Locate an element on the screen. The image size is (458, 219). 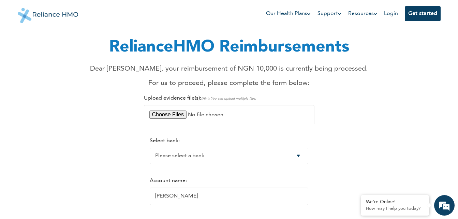
p: For us to proceed, please complete the form below: is located at coordinates (229, 83).